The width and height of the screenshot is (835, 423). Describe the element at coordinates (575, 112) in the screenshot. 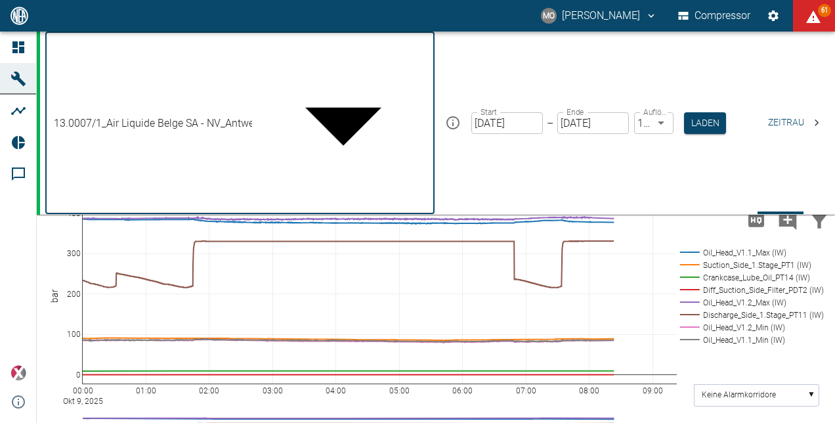

I see `label: Ende` at that location.